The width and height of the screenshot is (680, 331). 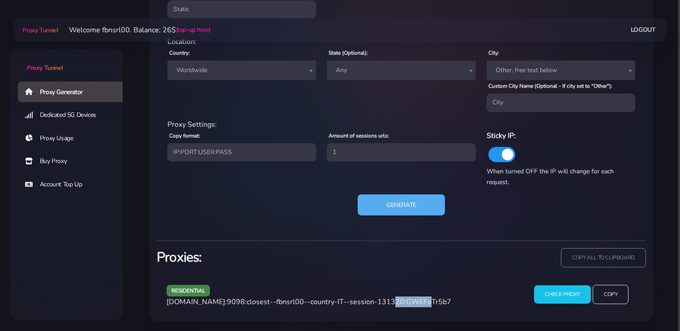 What do you see at coordinates (401, 42) in the screenshot?
I see `div: Location:` at bounding box center [401, 42].